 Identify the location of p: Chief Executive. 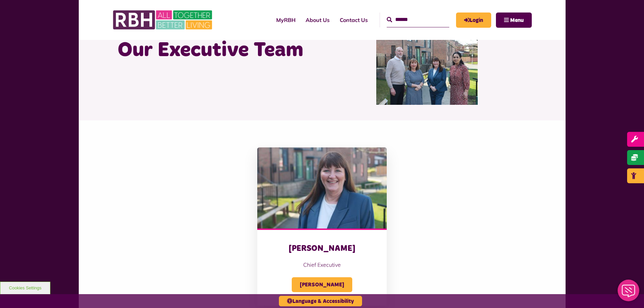
(322, 264).